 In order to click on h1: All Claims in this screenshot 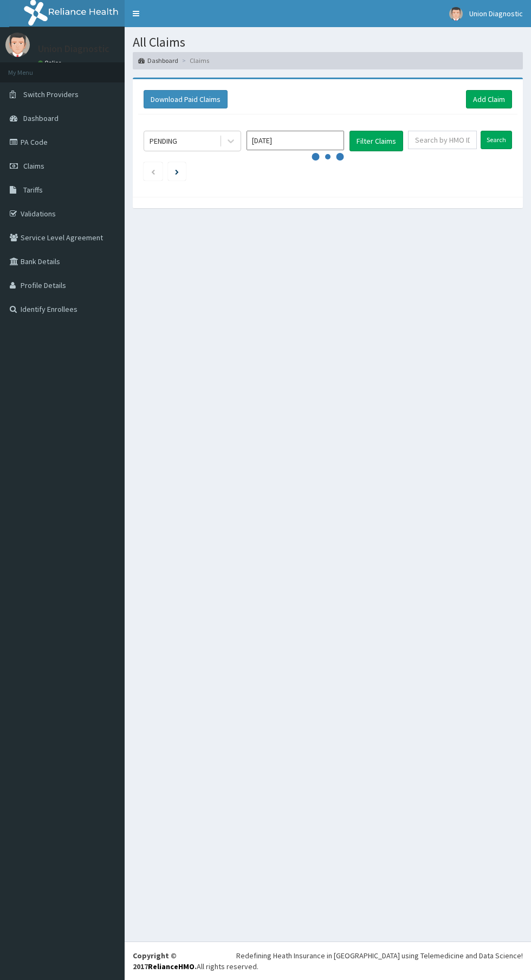, I will do `click(327, 43)`.